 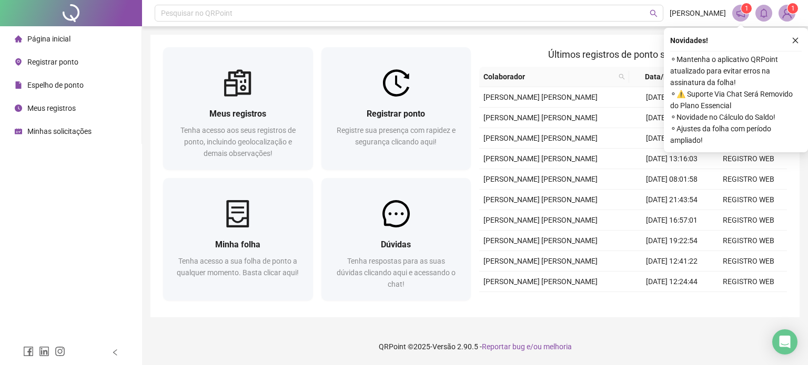 I want to click on span: close, so click(x=795, y=40).